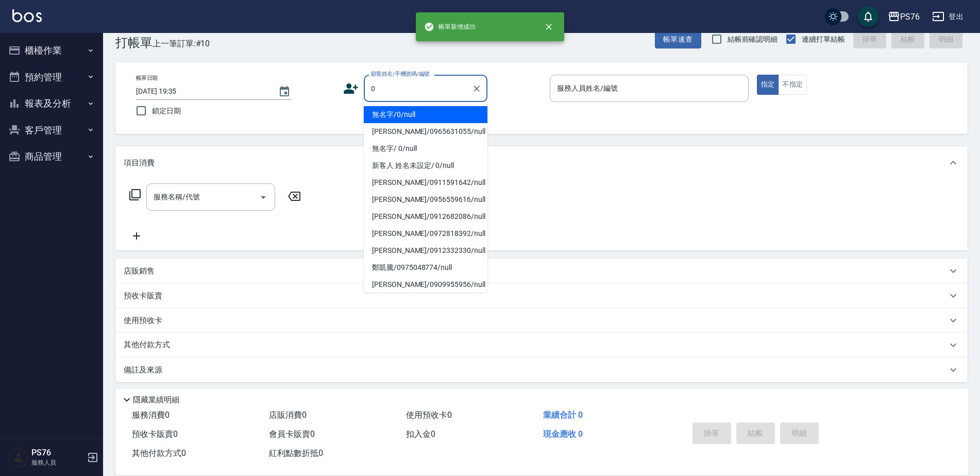 This screenshot has height=476, width=980. What do you see at coordinates (450, 27) in the screenshot?
I see `span: 帳單新增成功` at bounding box center [450, 27].